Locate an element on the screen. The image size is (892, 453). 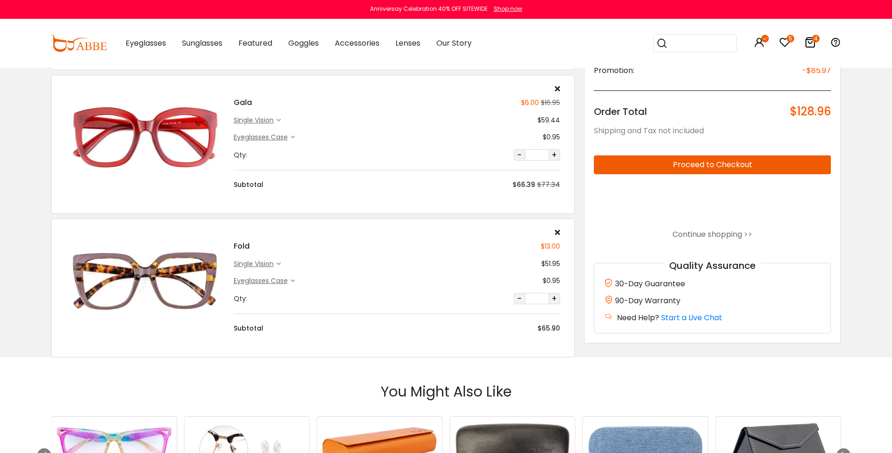
div: $16.95 is located at coordinates (549, 103).